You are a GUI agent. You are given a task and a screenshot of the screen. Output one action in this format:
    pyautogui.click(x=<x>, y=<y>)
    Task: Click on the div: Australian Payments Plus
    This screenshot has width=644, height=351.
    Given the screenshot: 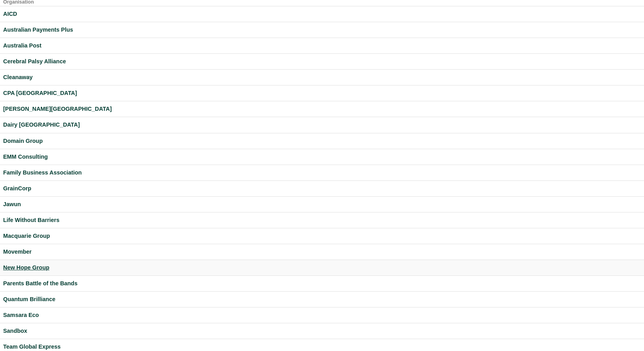 What is the action you would take?
    pyautogui.click(x=322, y=29)
    